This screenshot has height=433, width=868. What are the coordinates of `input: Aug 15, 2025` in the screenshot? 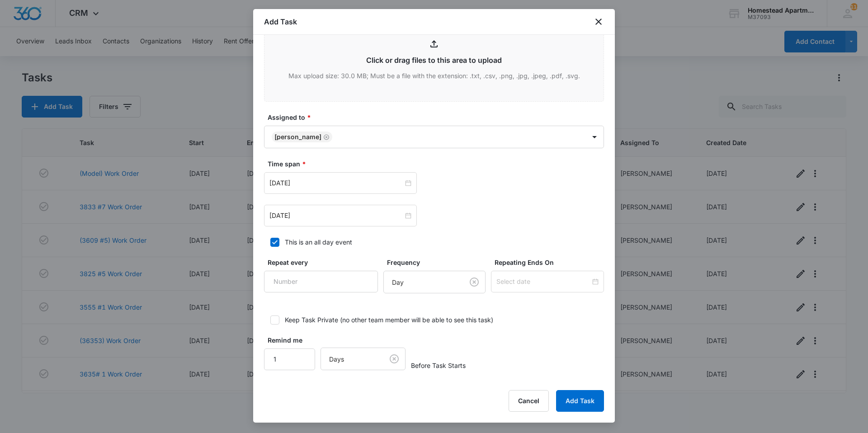 It's located at (336, 216).